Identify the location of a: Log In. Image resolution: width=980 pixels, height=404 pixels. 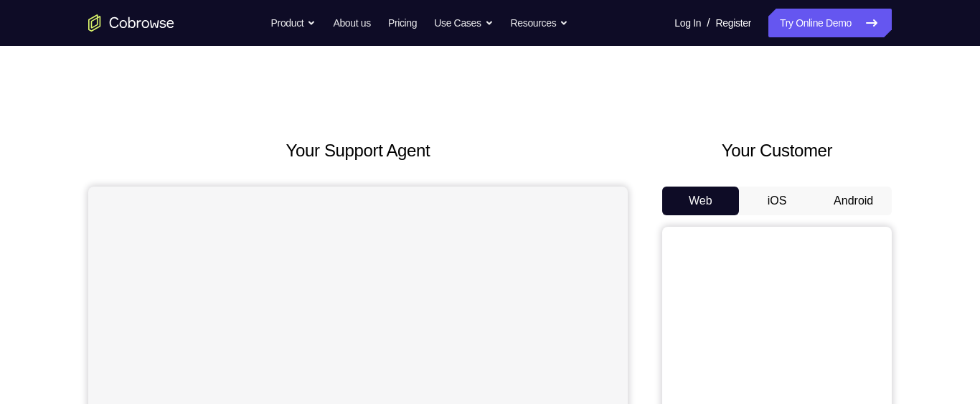
(687, 23).